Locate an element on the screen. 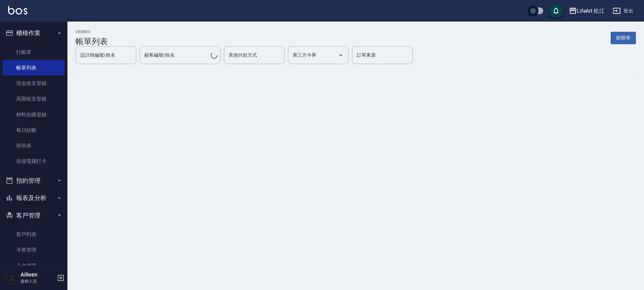 The width and height of the screenshot is (644, 290). button: 預約管理 is located at coordinates (34, 181).